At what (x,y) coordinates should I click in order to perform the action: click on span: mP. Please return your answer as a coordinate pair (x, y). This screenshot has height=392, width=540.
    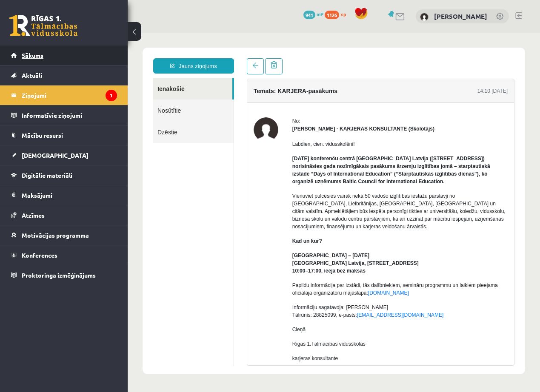
    Looking at the image, I should click on (320, 14).